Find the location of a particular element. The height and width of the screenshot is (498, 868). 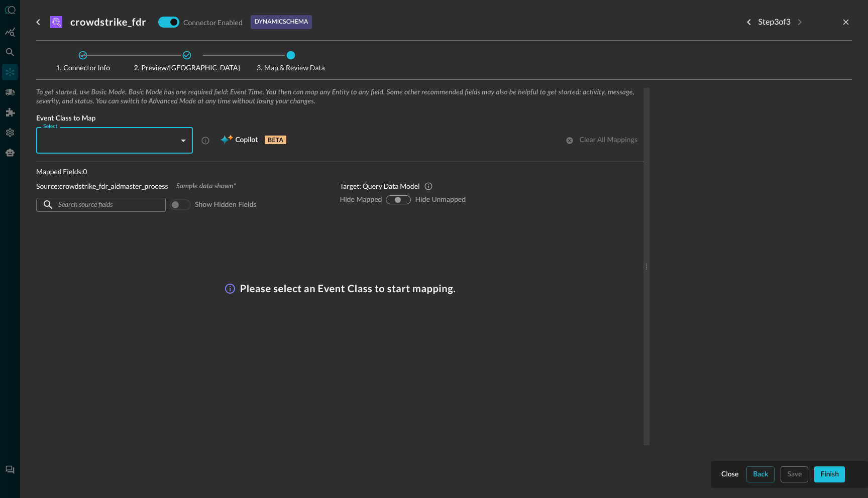

button: go back is located at coordinates (38, 22).